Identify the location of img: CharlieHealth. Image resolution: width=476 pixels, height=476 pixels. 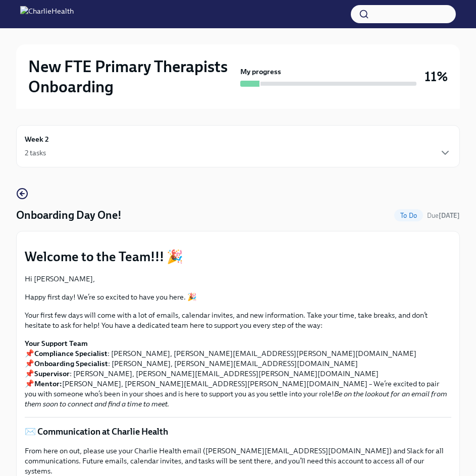
(47, 14).